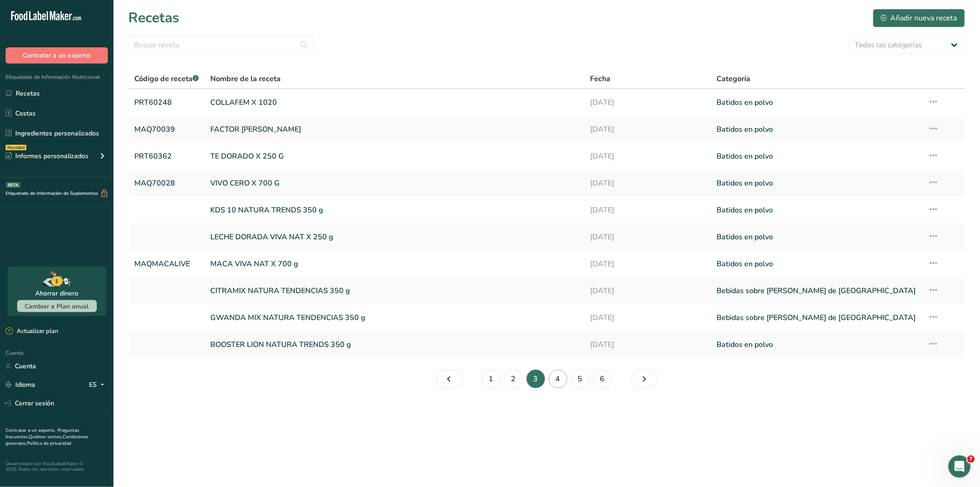 The image size is (980, 487). I want to click on font: Código de receta, so click(164, 78).